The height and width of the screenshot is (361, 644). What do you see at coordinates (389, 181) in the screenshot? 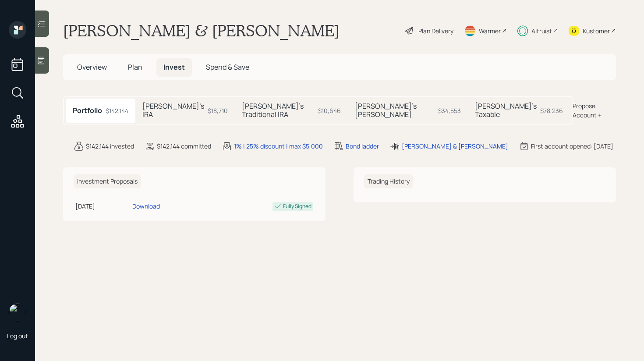
I see `h6: Trading History` at bounding box center [389, 181].